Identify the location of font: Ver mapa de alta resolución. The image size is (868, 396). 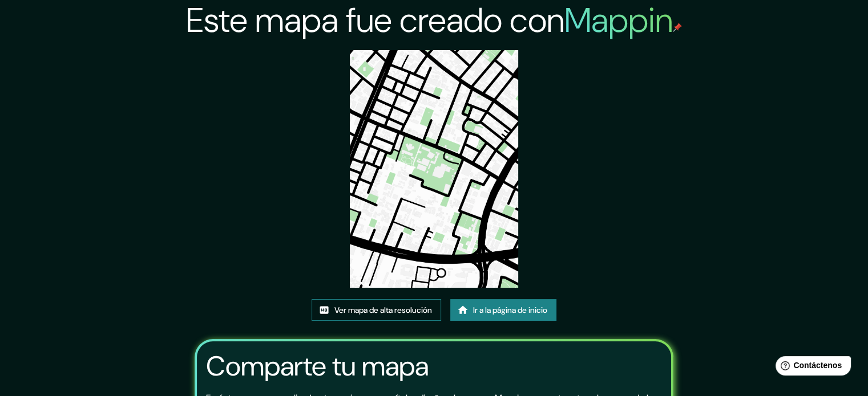
(383, 310).